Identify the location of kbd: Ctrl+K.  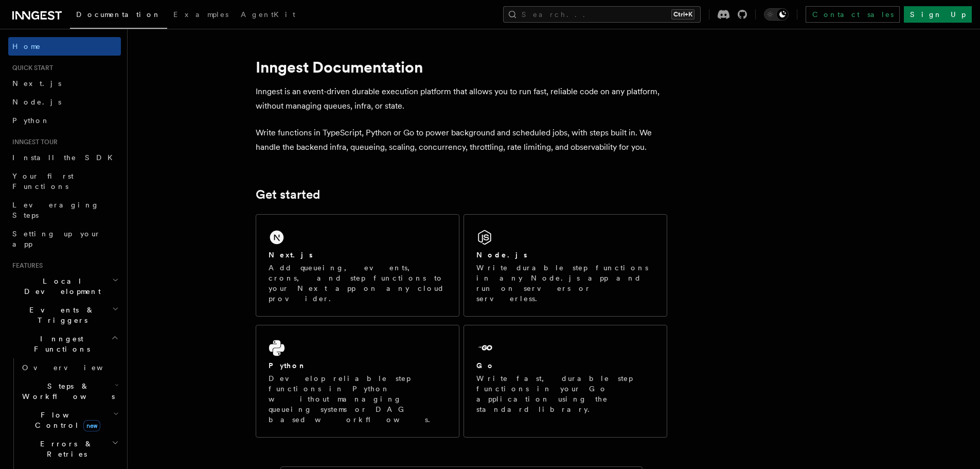
(683, 14).